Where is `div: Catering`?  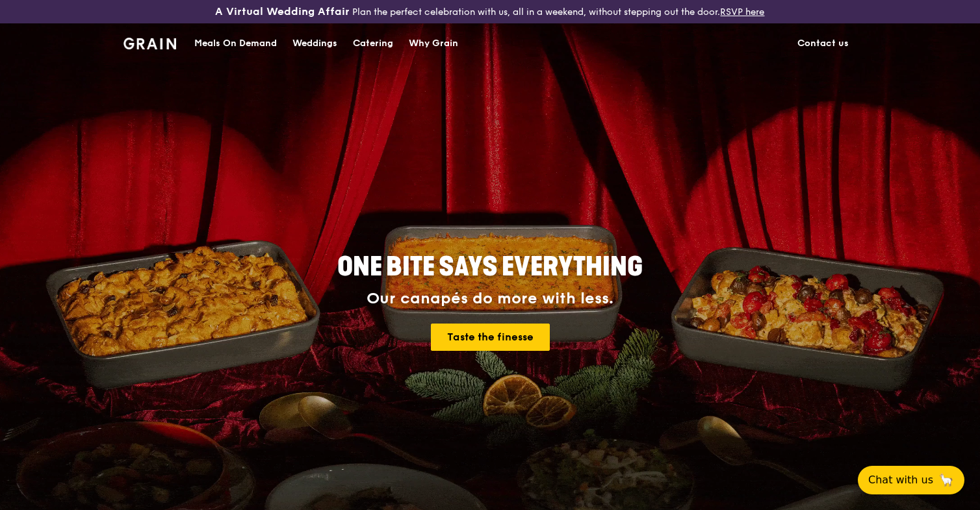 div: Catering is located at coordinates (373, 44).